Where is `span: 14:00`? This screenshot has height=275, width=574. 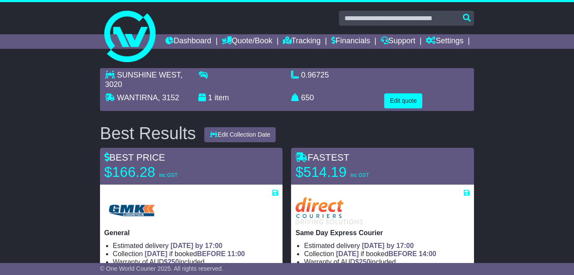 span: 14:00 is located at coordinates (428, 253).